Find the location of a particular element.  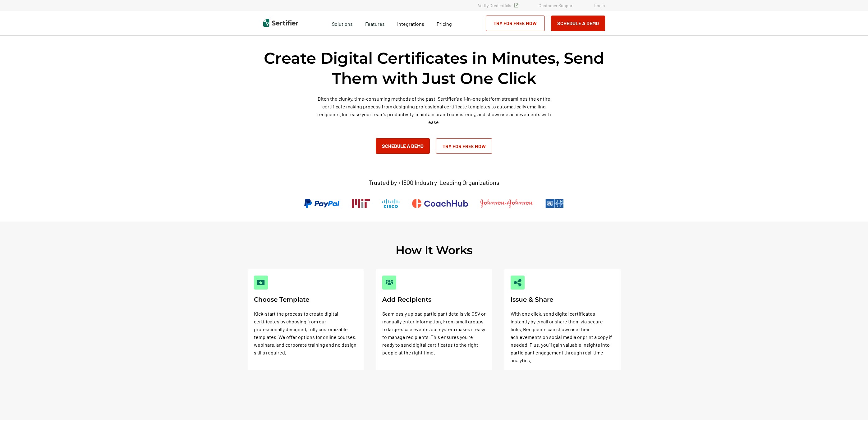

h3: Issue & Share is located at coordinates (562, 299).